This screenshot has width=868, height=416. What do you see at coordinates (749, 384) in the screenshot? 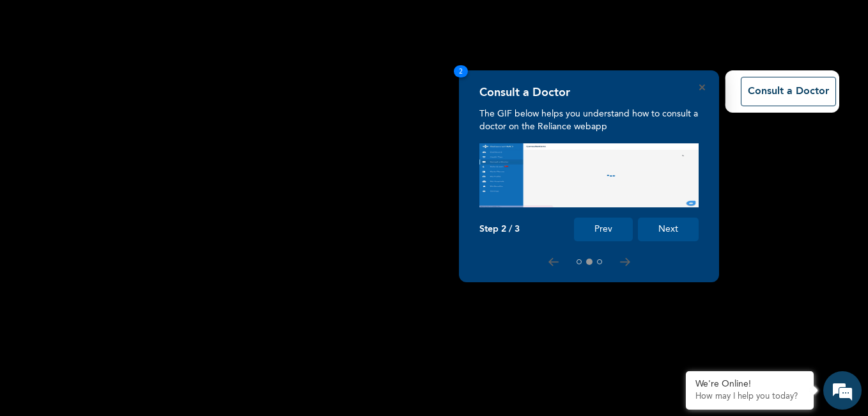
I see `div: We're Online!` at bounding box center [749, 384].